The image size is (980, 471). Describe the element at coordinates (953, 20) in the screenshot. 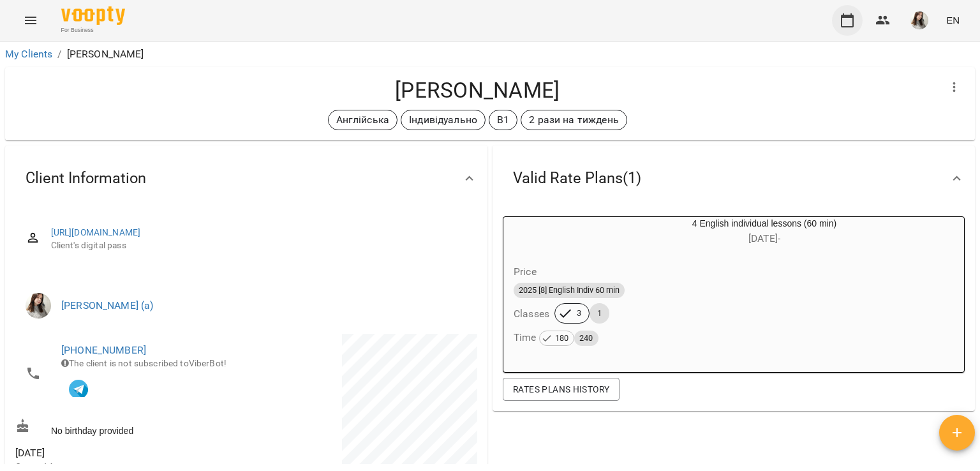

I see `button: EN` at that location.